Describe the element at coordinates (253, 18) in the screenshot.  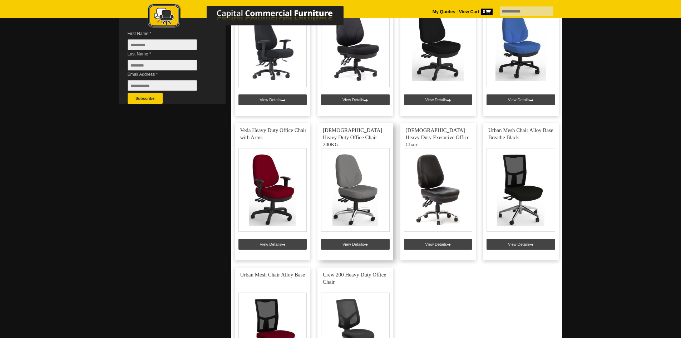
I see `a: Capital Commercial Furniture Logo` at that location.